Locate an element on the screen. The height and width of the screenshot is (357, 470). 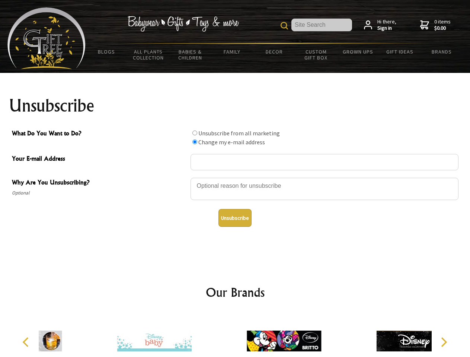
a: Brands is located at coordinates (442, 52).